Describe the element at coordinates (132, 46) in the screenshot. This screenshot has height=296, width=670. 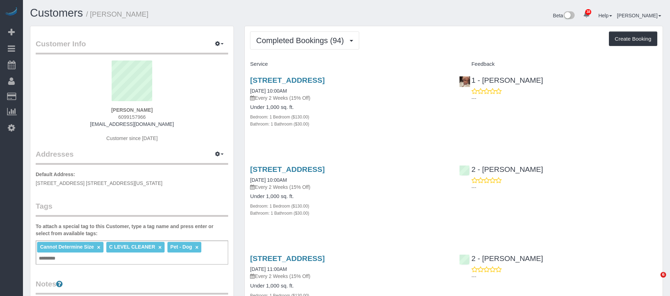
I see `legend: Customer Info` at that location.